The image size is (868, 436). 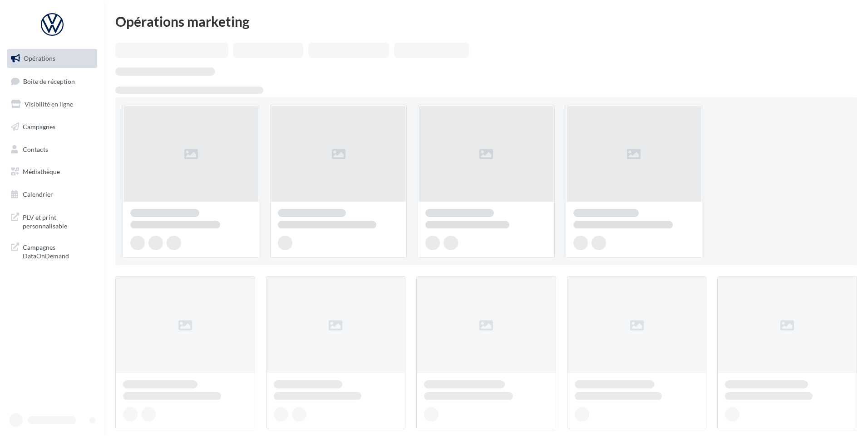 I want to click on span: Contacts, so click(x=35, y=149).